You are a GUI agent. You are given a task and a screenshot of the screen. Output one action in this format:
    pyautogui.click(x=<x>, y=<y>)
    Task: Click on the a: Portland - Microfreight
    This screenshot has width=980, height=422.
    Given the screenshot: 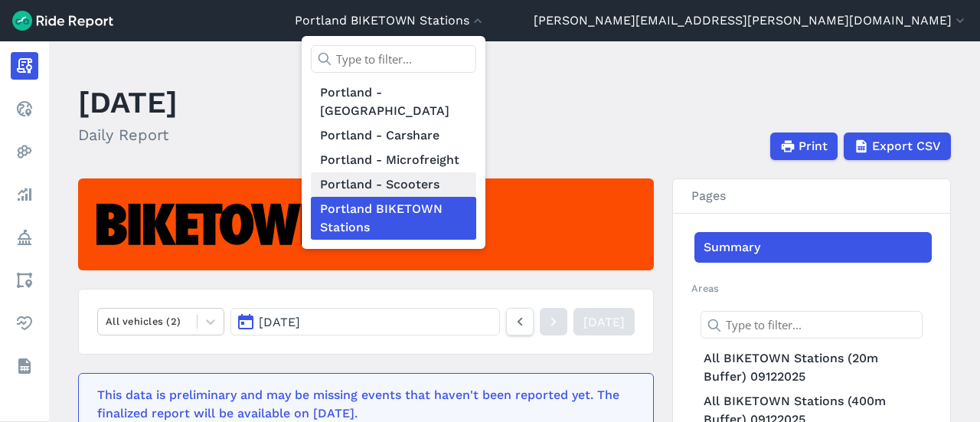 What is the action you would take?
    pyautogui.click(x=394, y=160)
    